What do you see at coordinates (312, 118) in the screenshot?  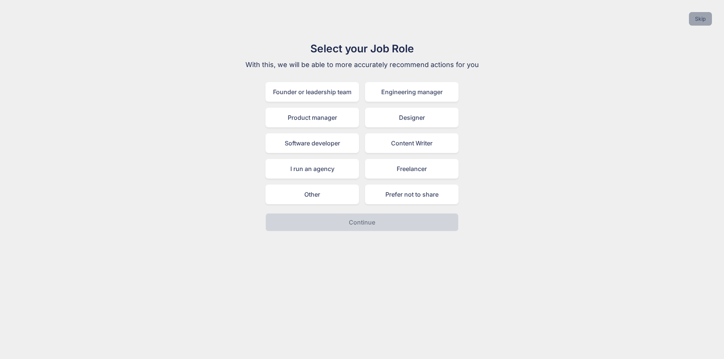 I see `div: Product manager` at bounding box center [312, 118].